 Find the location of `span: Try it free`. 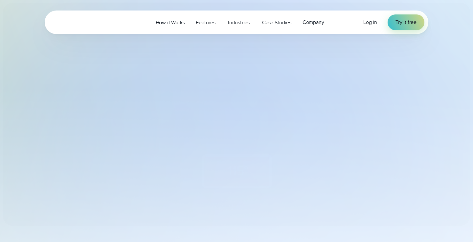

span: Try it free is located at coordinates (406, 22).